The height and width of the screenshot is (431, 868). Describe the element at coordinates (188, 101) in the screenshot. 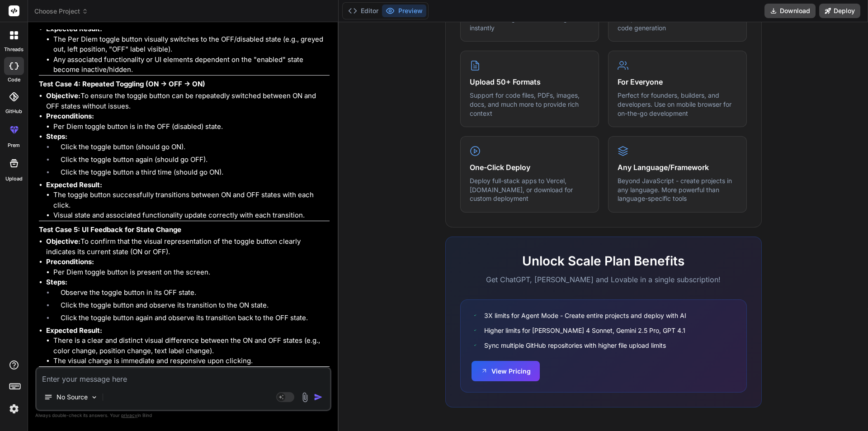

I see `li: To ensure the toggle button can be repeatedly switched between ON and OFF states without issues.` at that location.